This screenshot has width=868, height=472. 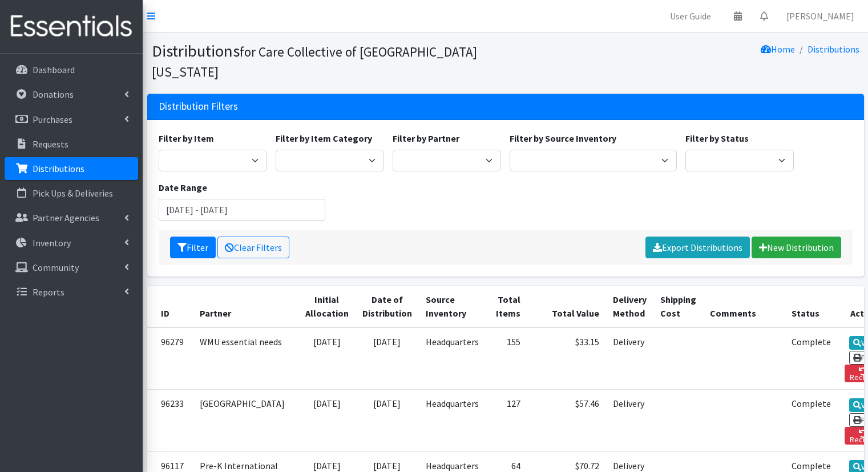 What do you see at coordinates (71, 120) in the screenshot?
I see `a: Purchases` at bounding box center [71, 120].